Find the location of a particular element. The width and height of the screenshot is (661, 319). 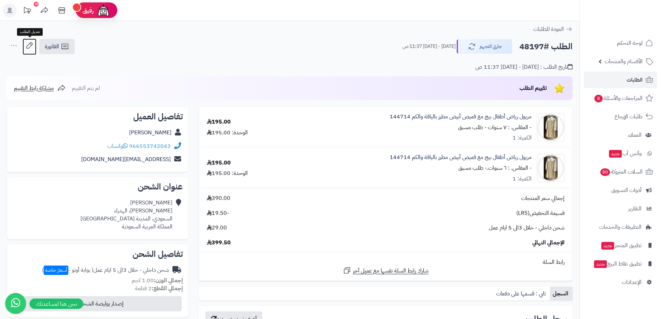

a: تطبيق نقاط البيعجديد is located at coordinates (620, 264).